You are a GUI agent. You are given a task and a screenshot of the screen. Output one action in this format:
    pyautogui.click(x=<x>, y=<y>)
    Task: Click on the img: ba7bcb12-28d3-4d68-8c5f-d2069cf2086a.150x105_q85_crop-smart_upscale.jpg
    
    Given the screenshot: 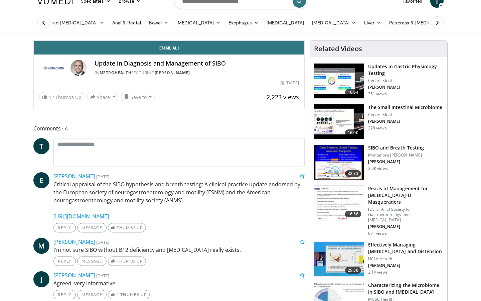 What is the action you would take?
    pyautogui.click(x=339, y=203)
    